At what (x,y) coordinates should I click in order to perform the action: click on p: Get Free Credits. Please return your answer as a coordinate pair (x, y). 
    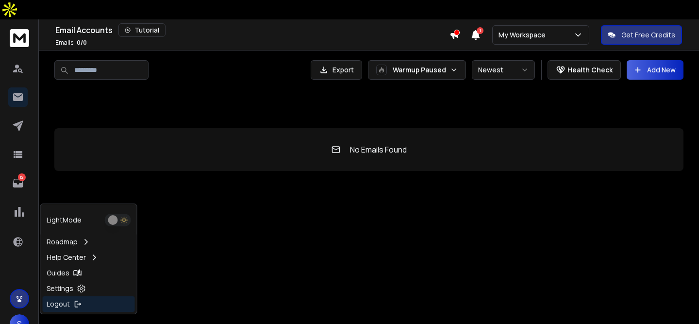
    Looking at the image, I should click on (648, 35).